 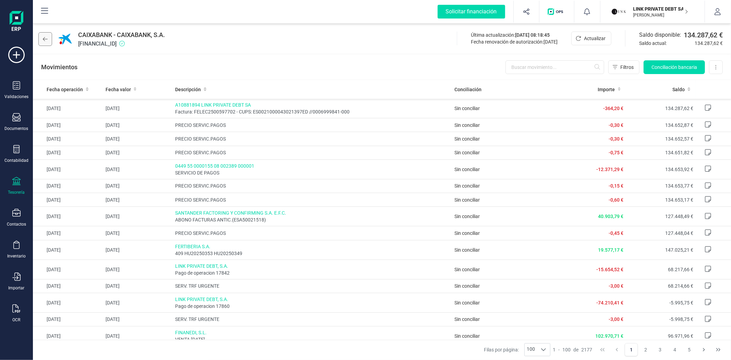 What do you see at coordinates (16, 320) in the screenshot?
I see `div: OCR` at bounding box center [16, 320].